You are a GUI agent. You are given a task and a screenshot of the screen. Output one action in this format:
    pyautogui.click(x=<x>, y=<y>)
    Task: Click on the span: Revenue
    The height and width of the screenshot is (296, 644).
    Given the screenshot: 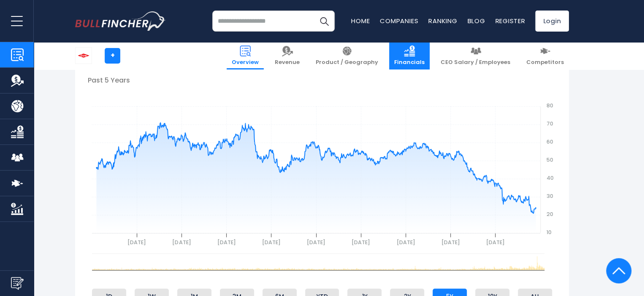 What is the action you would take?
    pyautogui.click(x=287, y=62)
    